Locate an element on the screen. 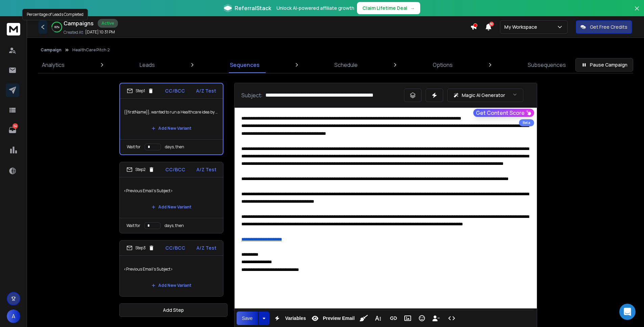  span: Preview Email is located at coordinates (338, 318).